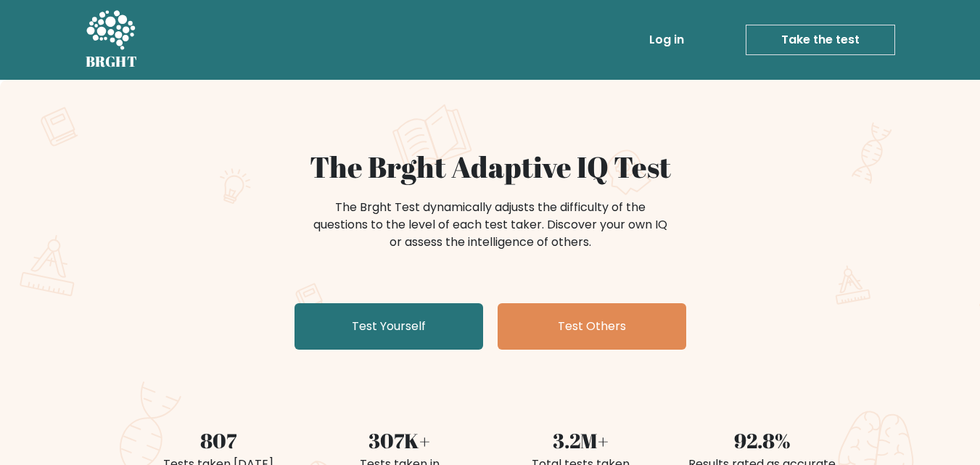 Image resolution: width=980 pixels, height=465 pixels. Describe the element at coordinates (491, 225) in the screenshot. I see `div: The Brght Test dynamically adjusts the difficulty of the questions to the level of each test take...` at that location.